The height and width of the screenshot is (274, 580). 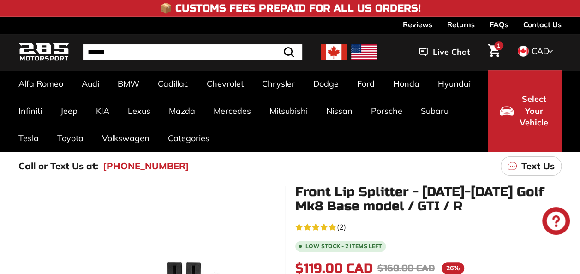 What do you see at coordinates (534, 111) in the screenshot?
I see `span: Select Your Vehicle` at bounding box center [534, 111].